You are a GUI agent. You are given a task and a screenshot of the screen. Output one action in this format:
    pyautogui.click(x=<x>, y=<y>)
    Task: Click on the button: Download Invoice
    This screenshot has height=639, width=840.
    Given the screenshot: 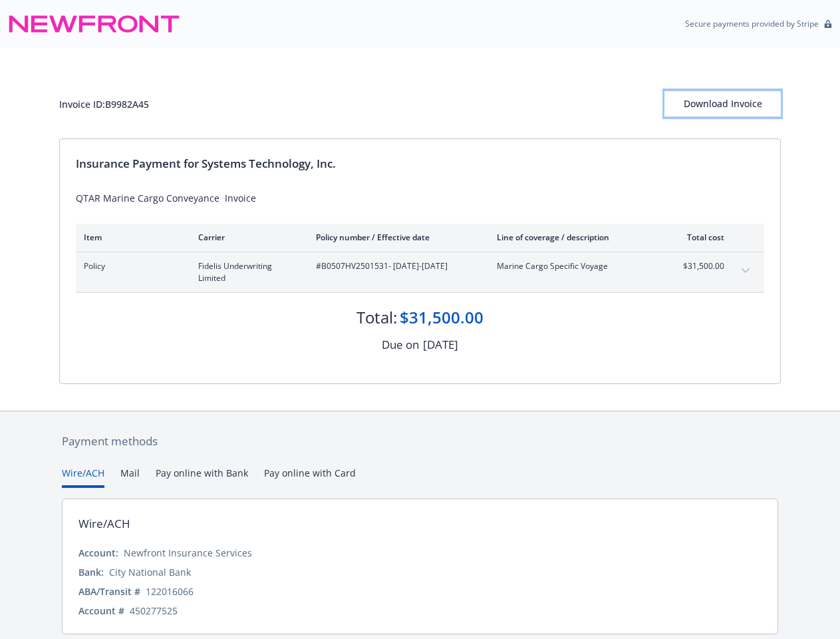 What is the action you would take?
    pyautogui.click(x=722, y=104)
    